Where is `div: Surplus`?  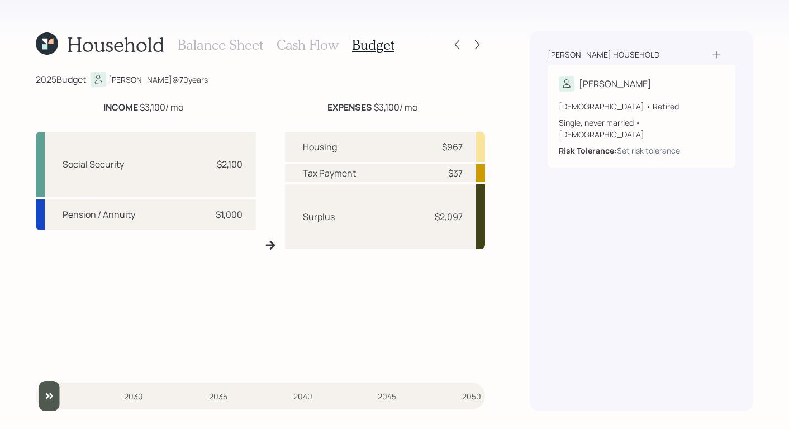
div: Surplus is located at coordinates (319, 217).